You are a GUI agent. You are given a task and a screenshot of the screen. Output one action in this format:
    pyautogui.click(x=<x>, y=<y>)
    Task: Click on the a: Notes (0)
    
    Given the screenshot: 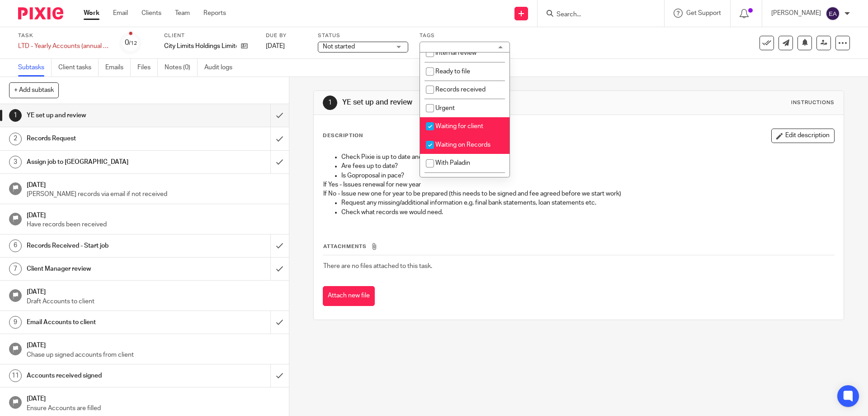 What is the action you would take?
    pyautogui.click(x=181, y=68)
    